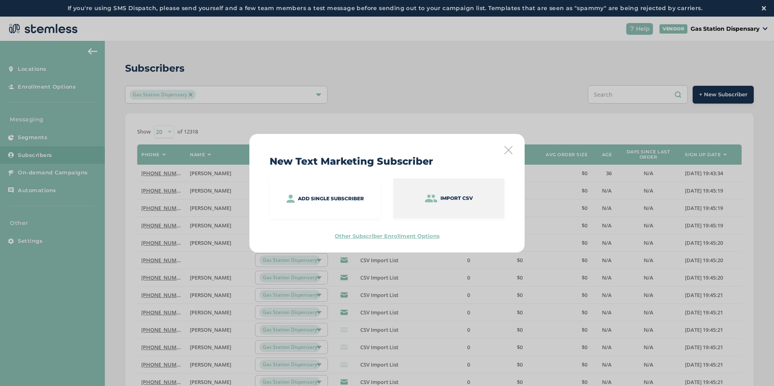 Image resolution: width=774 pixels, height=386 pixels. I want to click on div: Chat Widget, so click(753, 367).